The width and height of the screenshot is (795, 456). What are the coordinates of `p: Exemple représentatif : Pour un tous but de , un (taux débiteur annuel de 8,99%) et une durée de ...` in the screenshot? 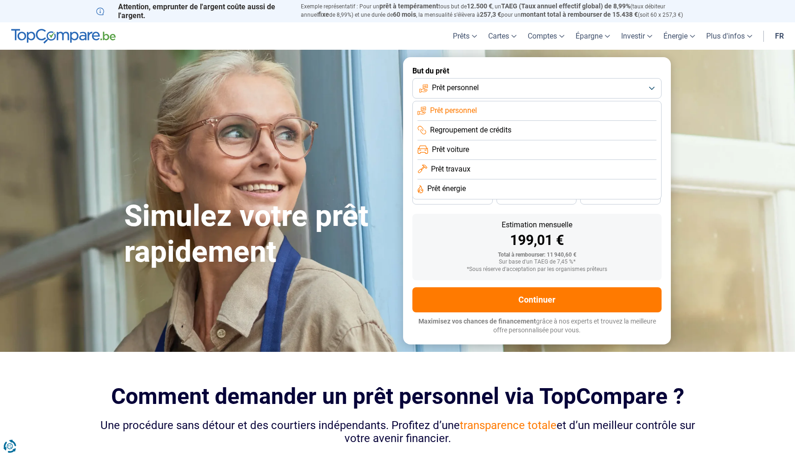 It's located at (500, 11).